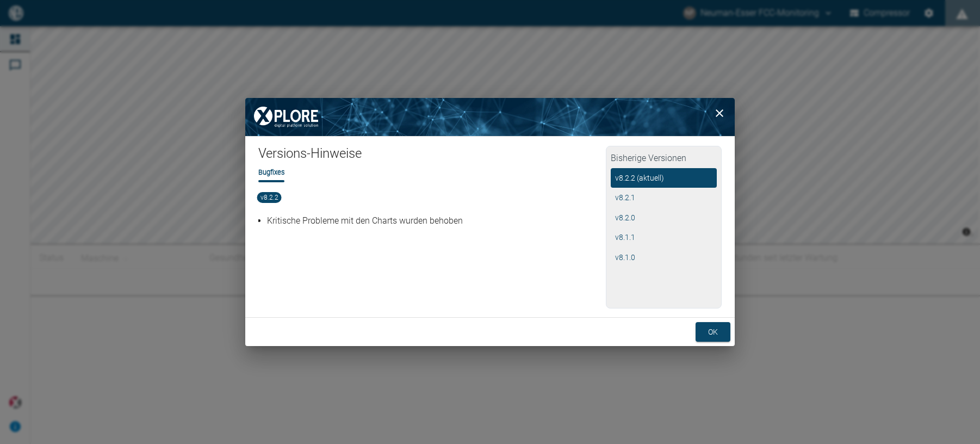  I want to click on button: v8.1.1, so click(664, 237).